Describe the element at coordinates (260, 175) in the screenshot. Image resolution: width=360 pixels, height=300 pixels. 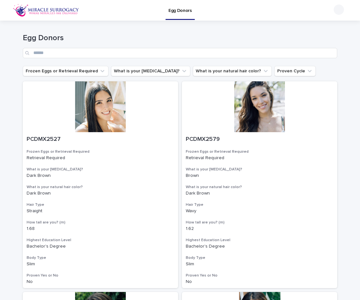
I see `p: Brown` at that location.